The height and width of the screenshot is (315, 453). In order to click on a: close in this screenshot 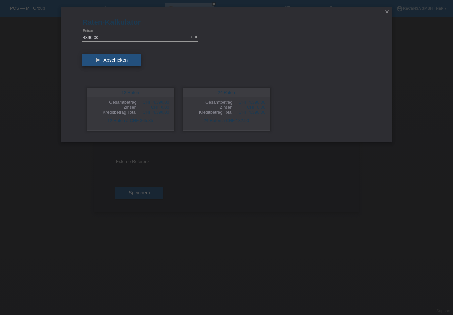, I will do `click(387, 12)`.